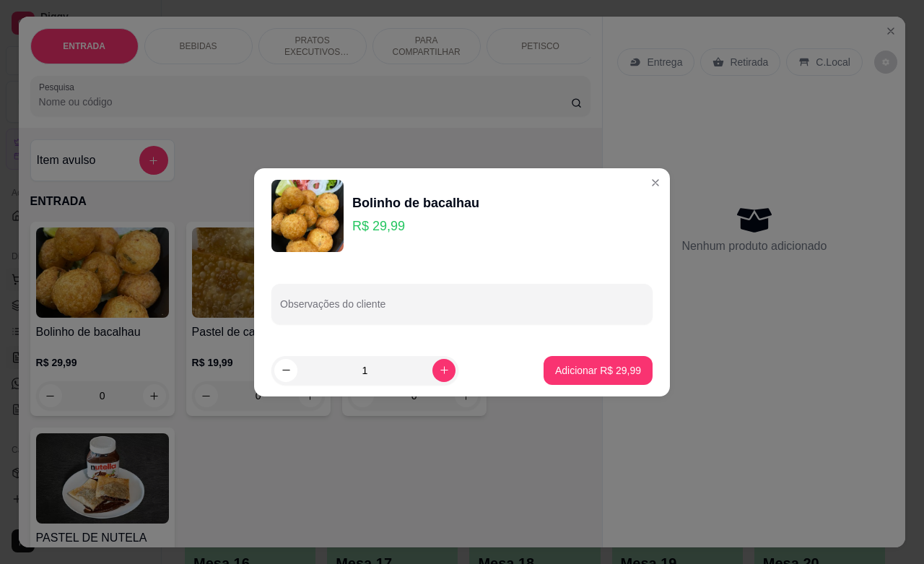  I want to click on div: Bolinho de bacalhau, so click(416, 203).